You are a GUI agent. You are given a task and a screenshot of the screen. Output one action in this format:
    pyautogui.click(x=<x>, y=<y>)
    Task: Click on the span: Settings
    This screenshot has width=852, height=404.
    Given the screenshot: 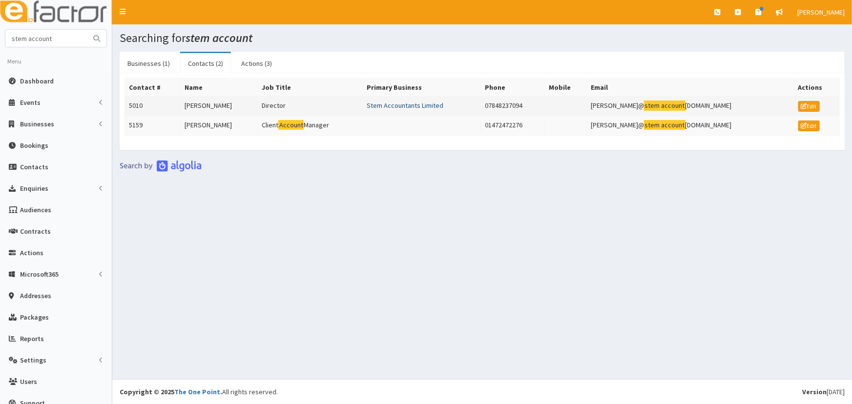 What is the action you would take?
    pyautogui.click(x=33, y=360)
    